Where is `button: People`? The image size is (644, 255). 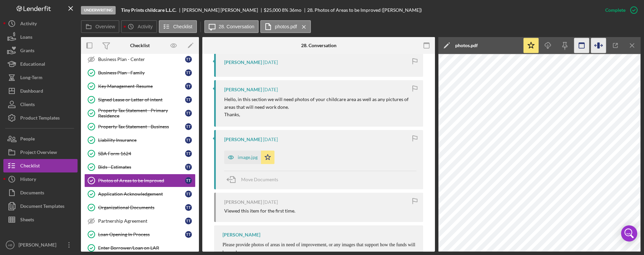 button: People is located at coordinates (41, 139).